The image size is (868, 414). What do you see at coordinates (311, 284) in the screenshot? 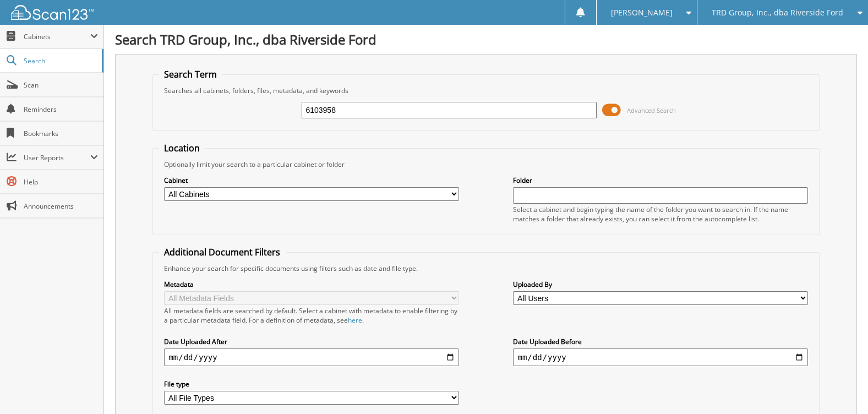
I see `label: Metadata` at bounding box center [311, 284].